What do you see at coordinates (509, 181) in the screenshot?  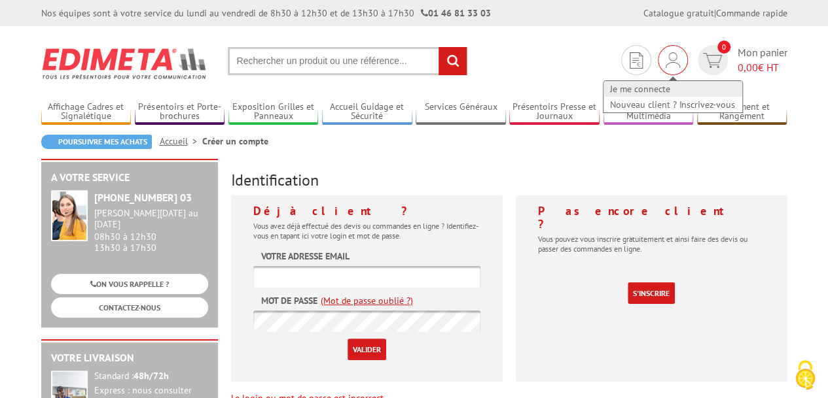 I see `h3: Identification` at bounding box center [509, 181].